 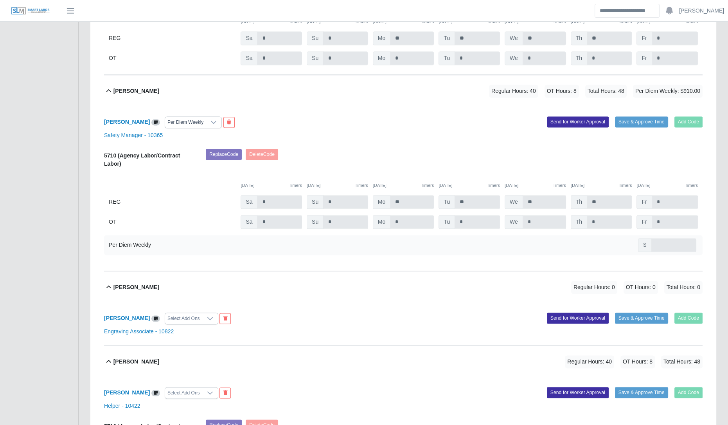 I want to click on span: Regular Hours: 0, so click(x=594, y=287).